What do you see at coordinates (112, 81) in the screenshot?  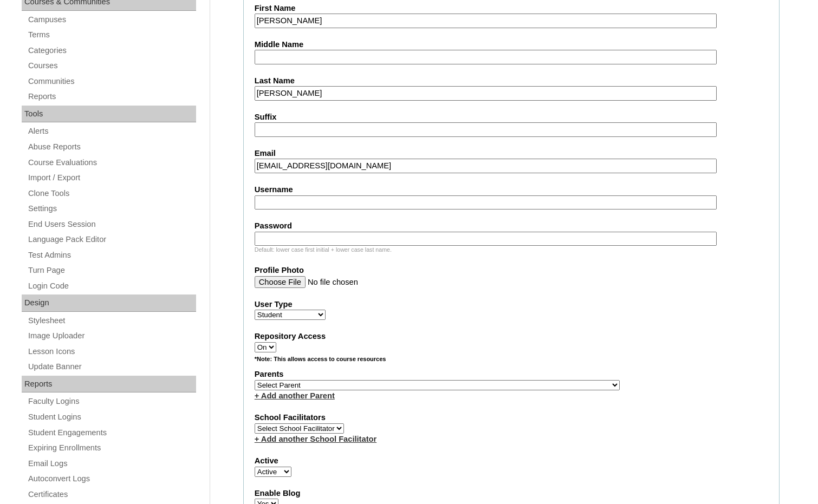 I see `a: Communities` at bounding box center [112, 81].